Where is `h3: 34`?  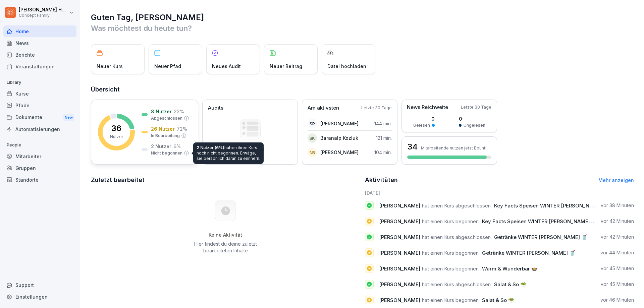
h3: 34 is located at coordinates (412, 147).